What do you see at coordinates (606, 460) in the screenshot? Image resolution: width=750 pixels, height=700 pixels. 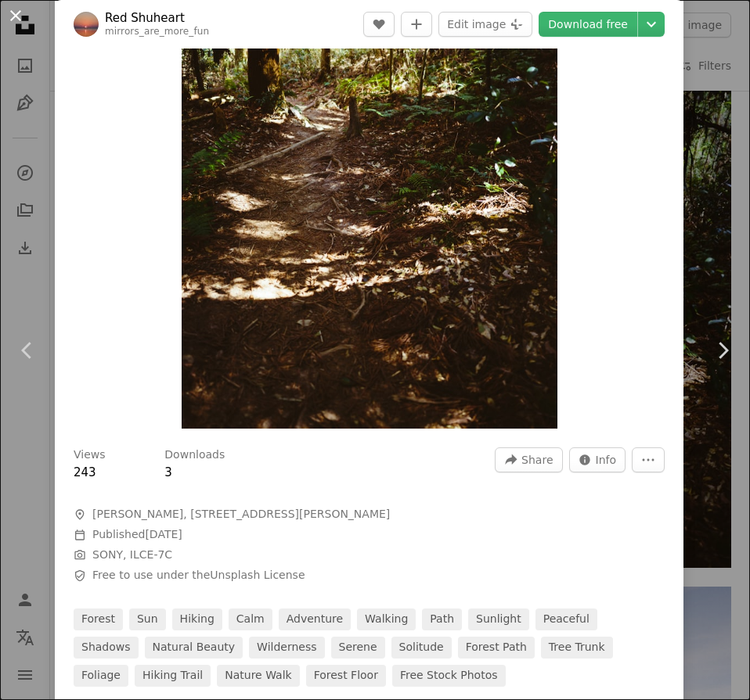 I see `span: Info` at bounding box center [606, 460].